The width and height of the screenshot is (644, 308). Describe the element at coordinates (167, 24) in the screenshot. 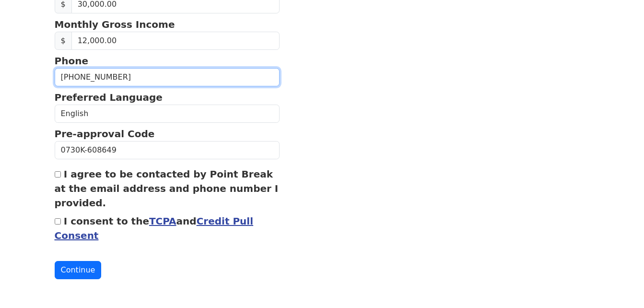

I see `p: Monthly Gross Income` at that location.